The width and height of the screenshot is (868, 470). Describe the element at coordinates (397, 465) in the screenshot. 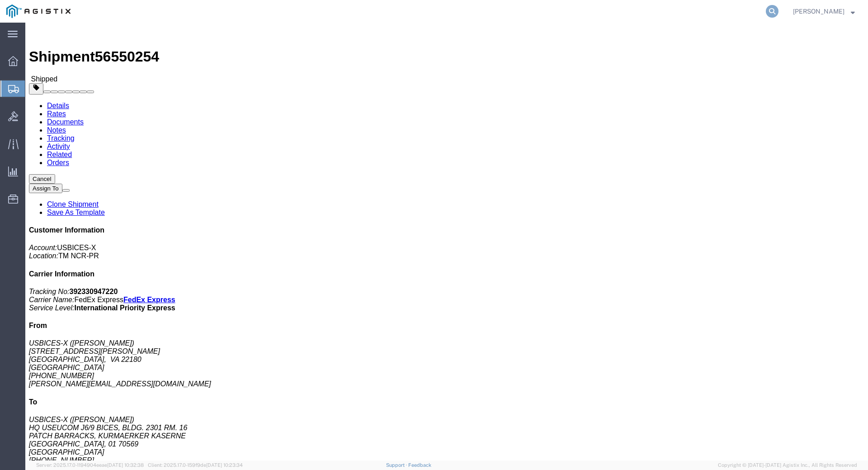

I see `a: Support` at that location.